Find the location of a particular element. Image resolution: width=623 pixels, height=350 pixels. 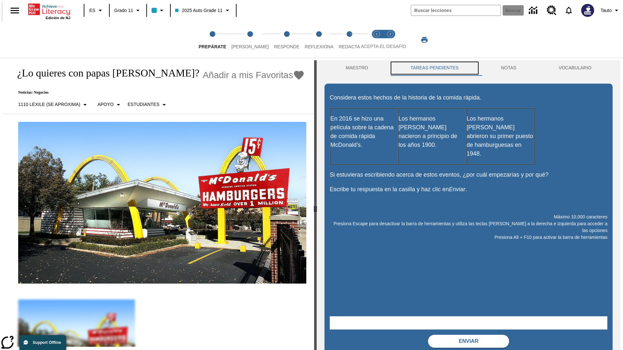

button: Escoja un nuevo avatar is located at coordinates (587, 10).